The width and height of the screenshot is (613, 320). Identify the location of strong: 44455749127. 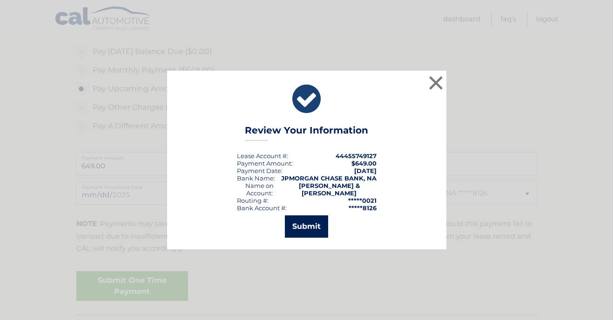
(356, 156).